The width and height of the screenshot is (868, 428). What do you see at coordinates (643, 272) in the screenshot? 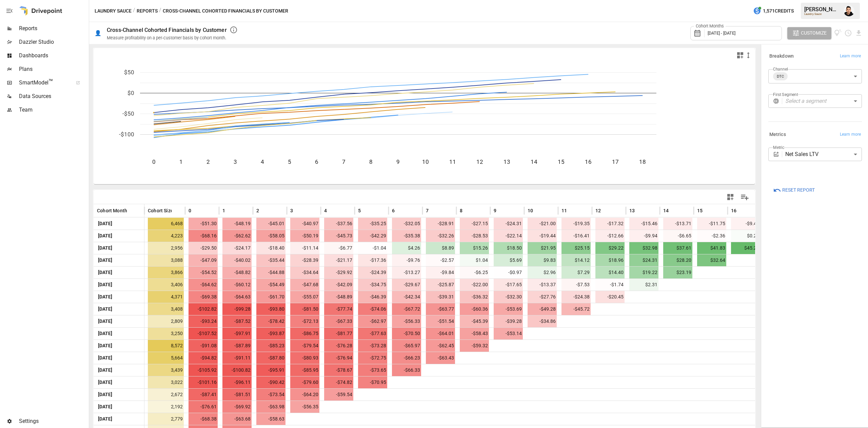
I see `span: $19.22` at bounding box center [643, 272].